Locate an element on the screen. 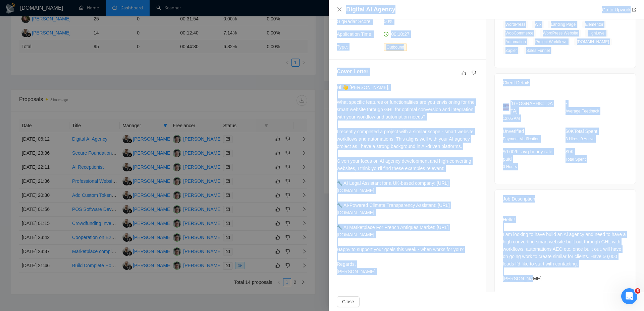 The height and width of the screenshot is (311, 644). div: Hello! I am looking to have build an Ai agency and need to have a high converting smart website b... is located at coordinates (565, 249).